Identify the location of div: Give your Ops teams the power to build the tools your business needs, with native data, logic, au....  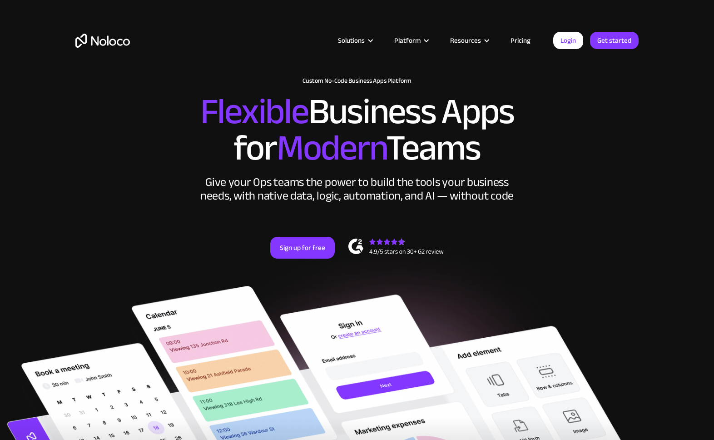
(357, 189).